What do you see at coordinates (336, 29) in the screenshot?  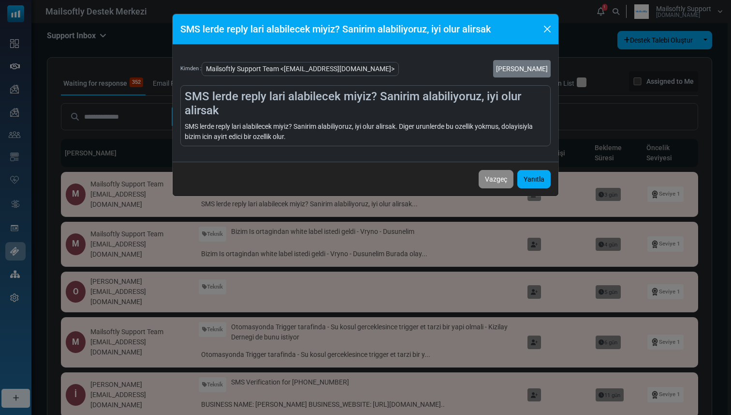 I see `h5: SMS lerde reply lari alabilecek miyiz? Sanirim alabiliyoruz, iyi olur alirsak` at bounding box center [336, 29].